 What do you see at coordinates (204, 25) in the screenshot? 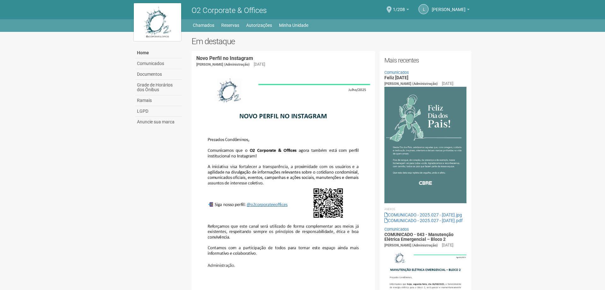
I see `a: Chamados` at bounding box center [204, 25].